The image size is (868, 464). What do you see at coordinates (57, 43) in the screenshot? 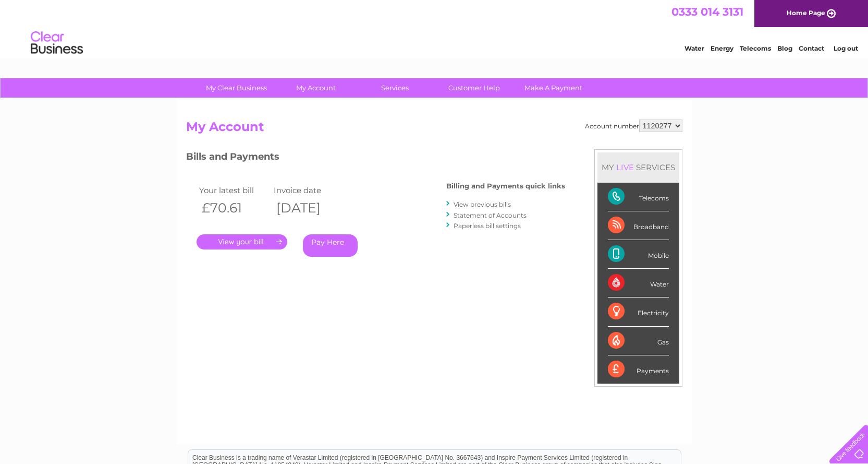
I see `img: logo.png` at bounding box center [57, 43].